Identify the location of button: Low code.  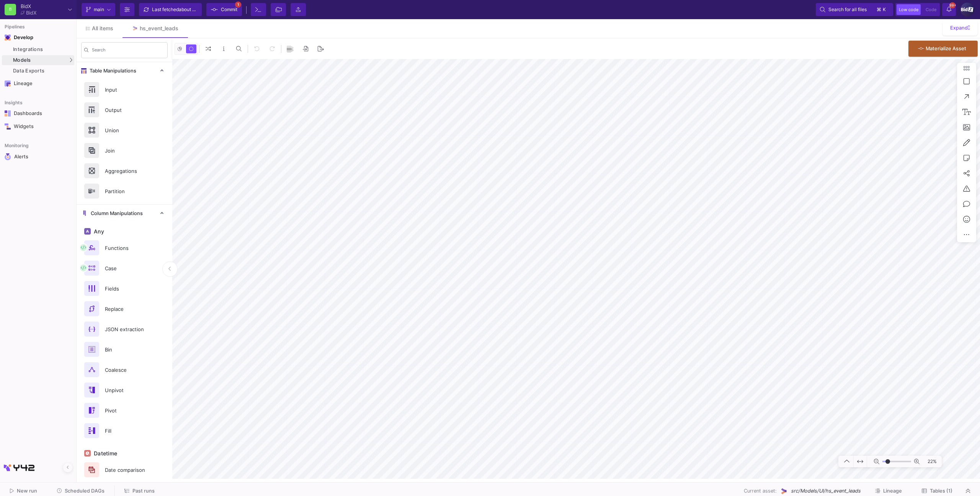
(908, 10).